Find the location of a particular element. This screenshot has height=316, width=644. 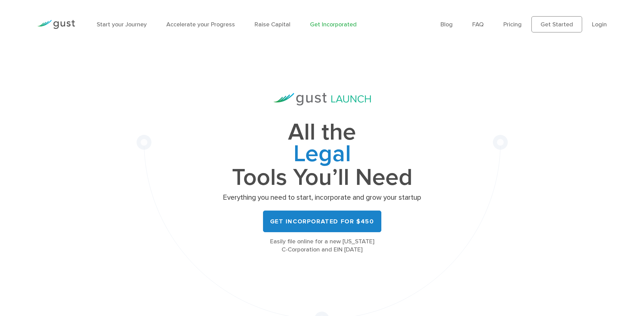

a: Pricing is located at coordinates (513, 24).